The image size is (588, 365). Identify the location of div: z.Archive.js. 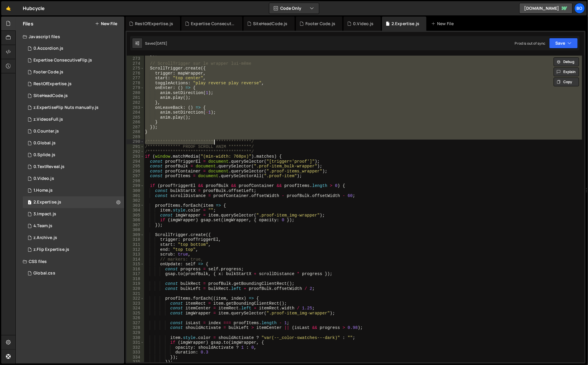
(45, 238).